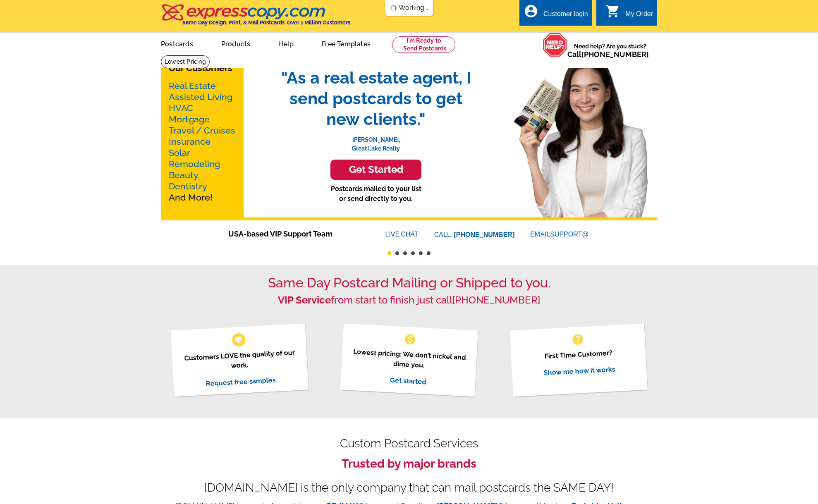  Describe the element at coordinates (555, 45) in the screenshot. I see `img: help` at that location.